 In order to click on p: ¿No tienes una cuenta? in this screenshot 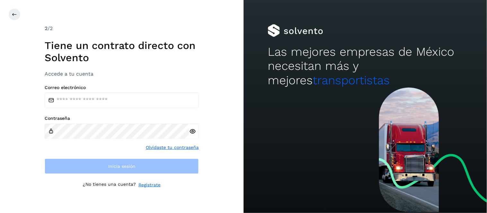, I will do `click(109, 185)`.